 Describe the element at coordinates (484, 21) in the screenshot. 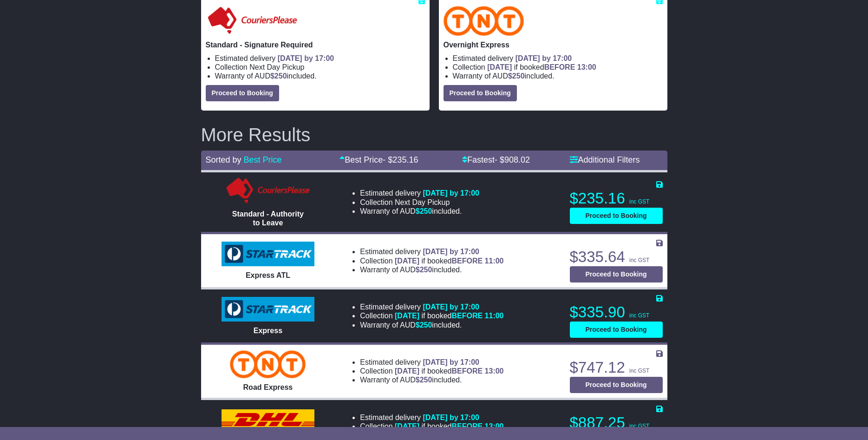

I see `img: TNT Domestic: Overnight Express` at that location.